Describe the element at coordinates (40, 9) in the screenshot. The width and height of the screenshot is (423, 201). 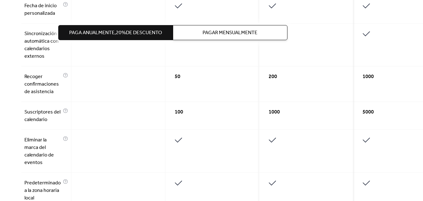
I see `font: Fecha de inicio personalizada` at that location.